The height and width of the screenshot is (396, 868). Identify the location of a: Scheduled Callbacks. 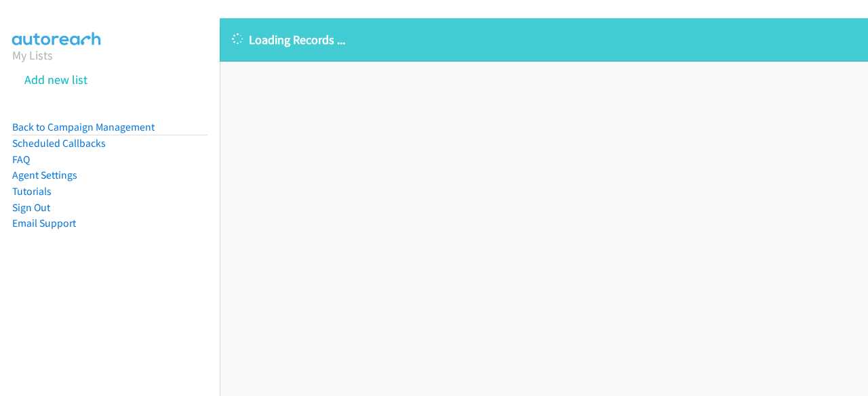
(59, 143).